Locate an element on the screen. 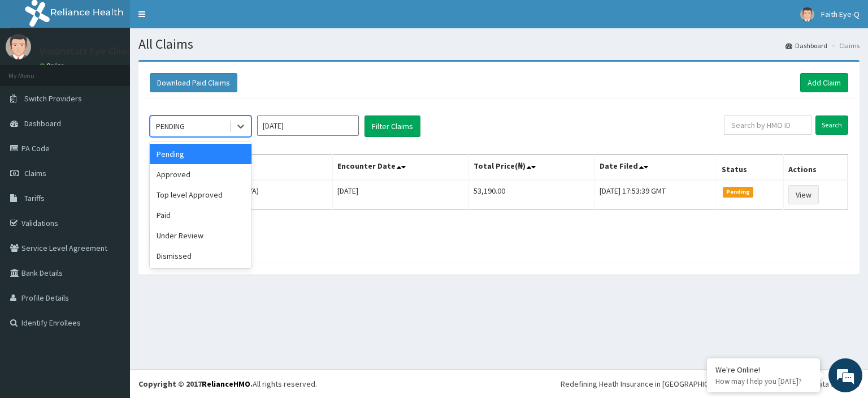 This screenshot has height=398, width=868. div: Approved is located at coordinates (201, 174).